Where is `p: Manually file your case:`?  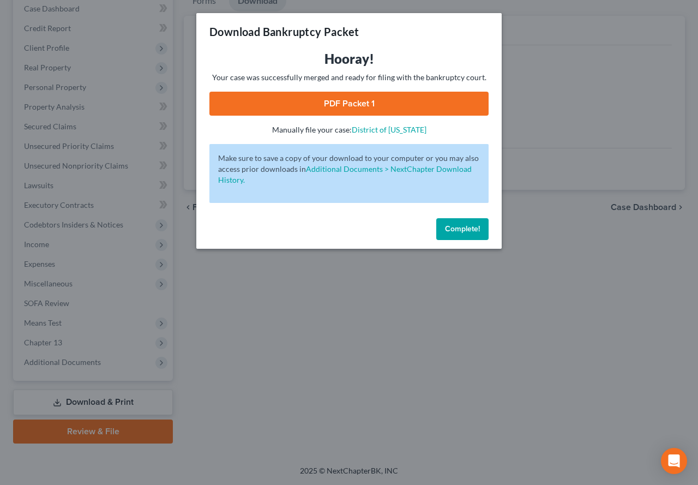 p: Manually file your case: is located at coordinates (349, 130).